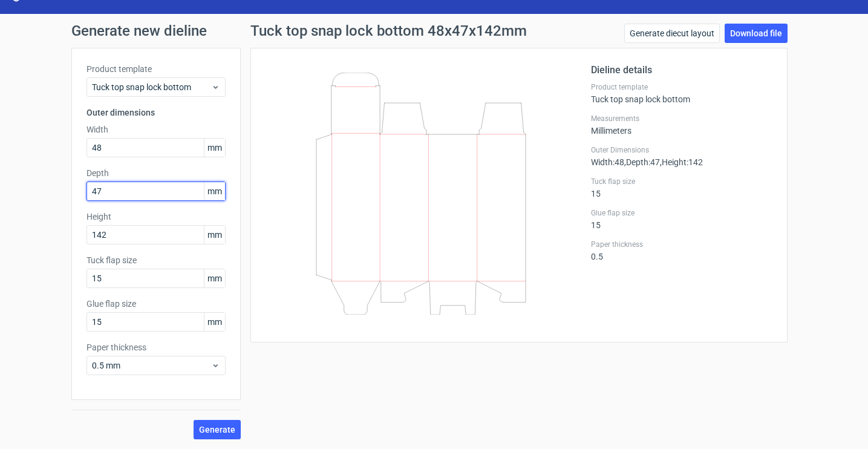 Image resolution: width=868 pixels, height=449 pixels. What do you see at coordinates (681, 124) in the screenshot?
I see `div: Millimeters` at bounding box center [681, 124].